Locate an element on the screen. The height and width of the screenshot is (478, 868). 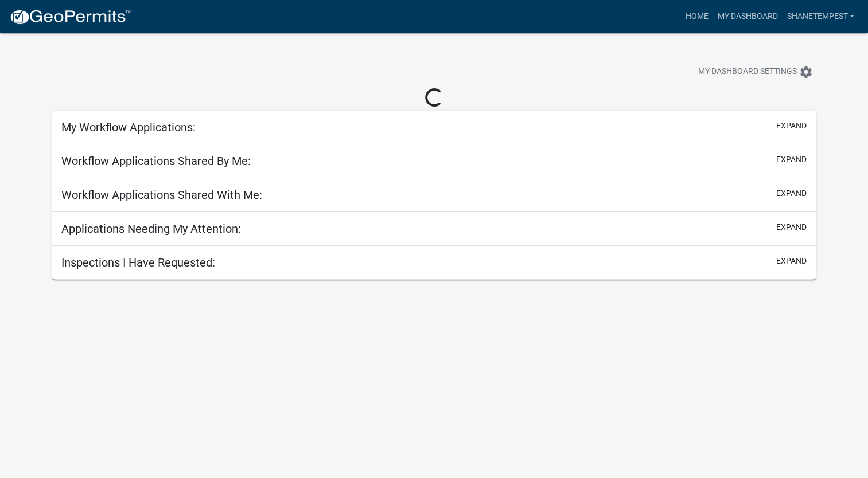
button: My Dashboard Settingssettings is located at coordinates (755, 72).